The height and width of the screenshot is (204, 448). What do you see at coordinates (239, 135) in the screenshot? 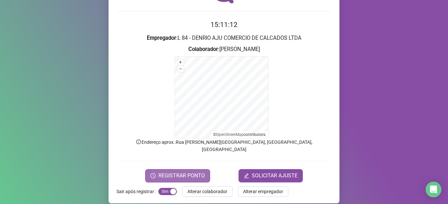
I see `li: © contributors.` at bounding box center [239, 135].